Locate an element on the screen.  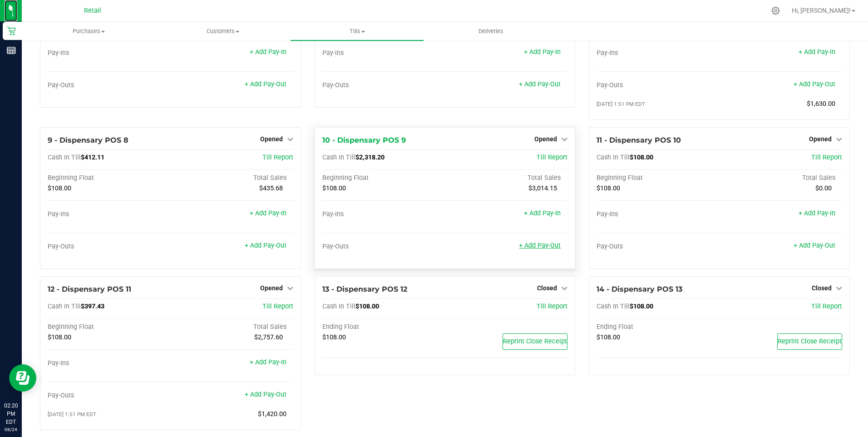
p: 02:20 PM EDT is located at coordinates (11, 414).